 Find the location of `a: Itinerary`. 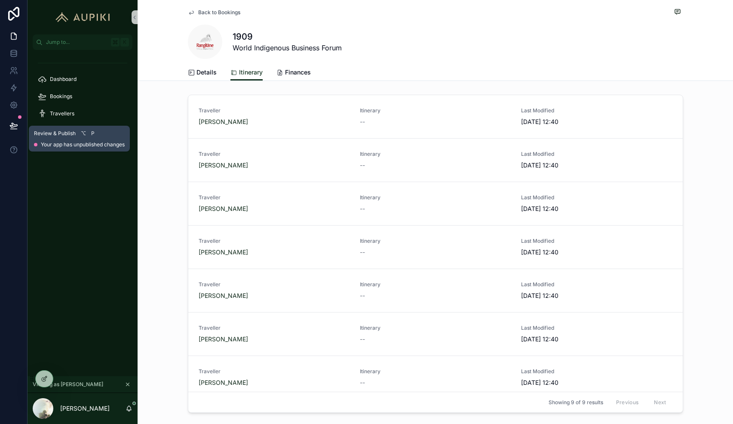

a: Itinerary is located at coordinates (246, 73).